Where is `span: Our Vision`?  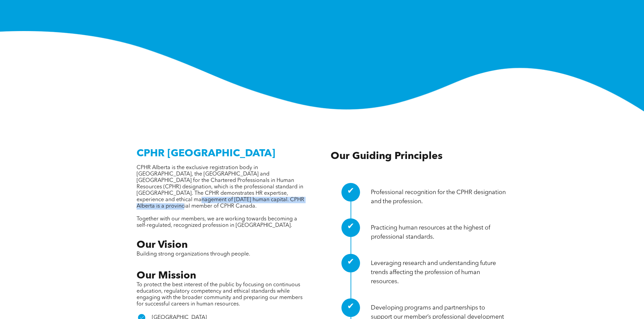 span: Our Vision is located at coordinates (162, 245).